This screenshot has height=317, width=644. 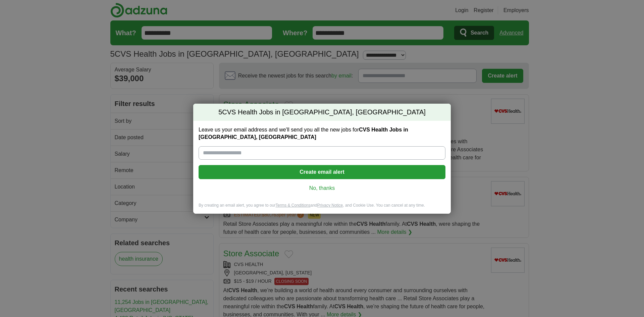 I want to click on button: Create email alert, so click(x=322, y=172).